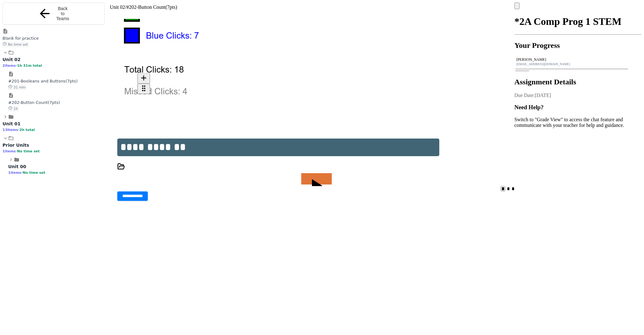 The image size is (644, 335). Describe the element at coordinates (17, 166) in the screenshot. I see `span: Unit 00` at that location.